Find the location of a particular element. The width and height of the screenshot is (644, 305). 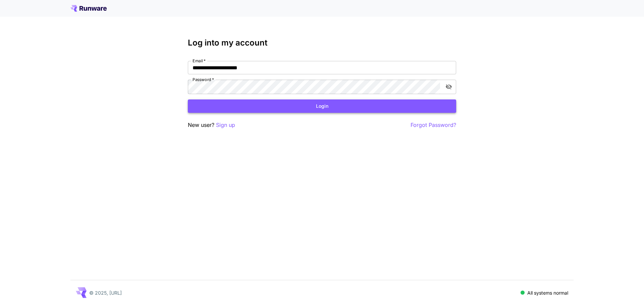

button: Forgot Password? is located at coordinates (433, 125).